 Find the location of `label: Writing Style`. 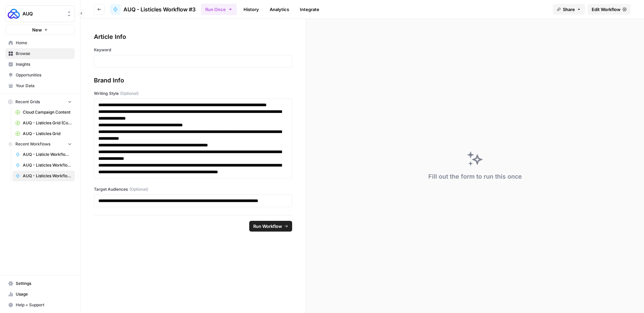

label: Writing Style is located at coordinates (193, 94).